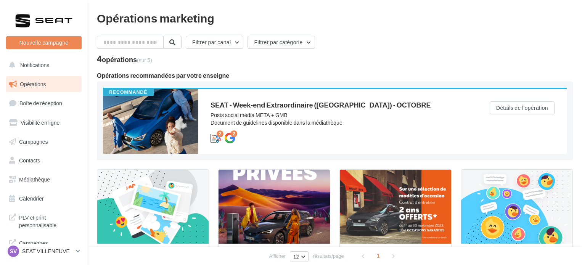 This screenshot has width=582, height=265. I want to click on span: Notifications, so click(35, 65).